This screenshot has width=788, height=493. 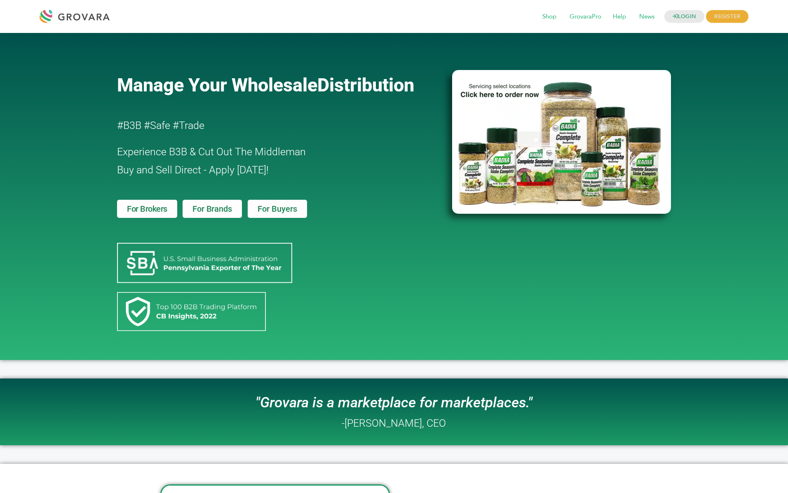 I want to click on span: News, so click(x=647, y=17).